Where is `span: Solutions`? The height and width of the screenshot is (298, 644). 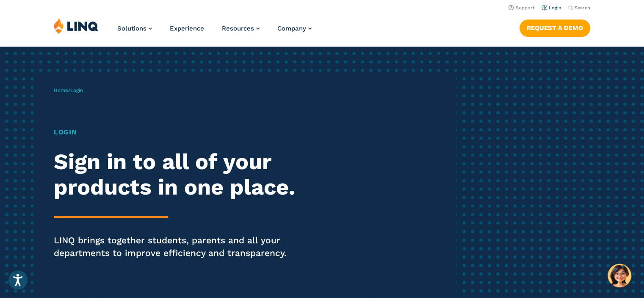
span: Solutions is located at coordinates (132, 28).